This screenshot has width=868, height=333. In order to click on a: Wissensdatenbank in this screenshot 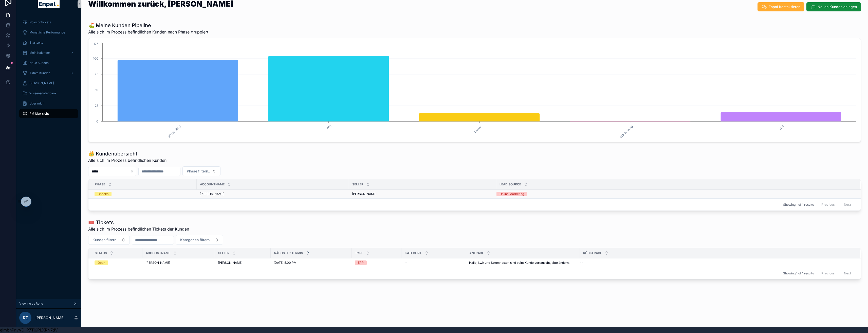, I will do `click(49, 93)`.